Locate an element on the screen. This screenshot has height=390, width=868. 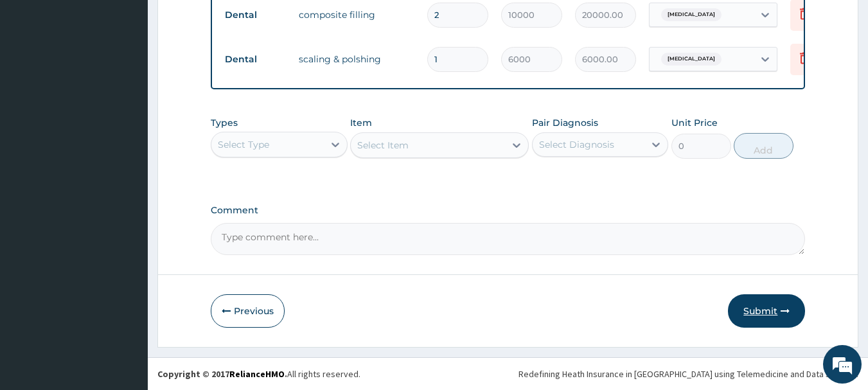
a: RelianceHMO is located at coordinates (257, 373).